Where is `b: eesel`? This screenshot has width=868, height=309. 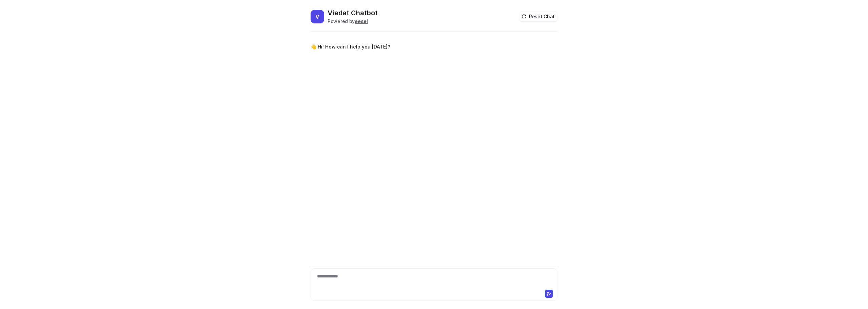
b: eesel is located at coordinates (361, 21).